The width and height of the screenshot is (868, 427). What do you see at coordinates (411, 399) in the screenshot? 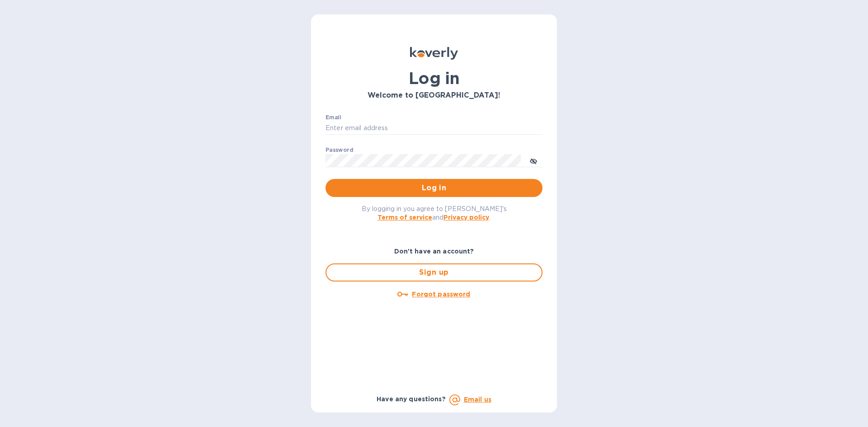
I see `b: Have any questions?` at bounding box center [411, 399].